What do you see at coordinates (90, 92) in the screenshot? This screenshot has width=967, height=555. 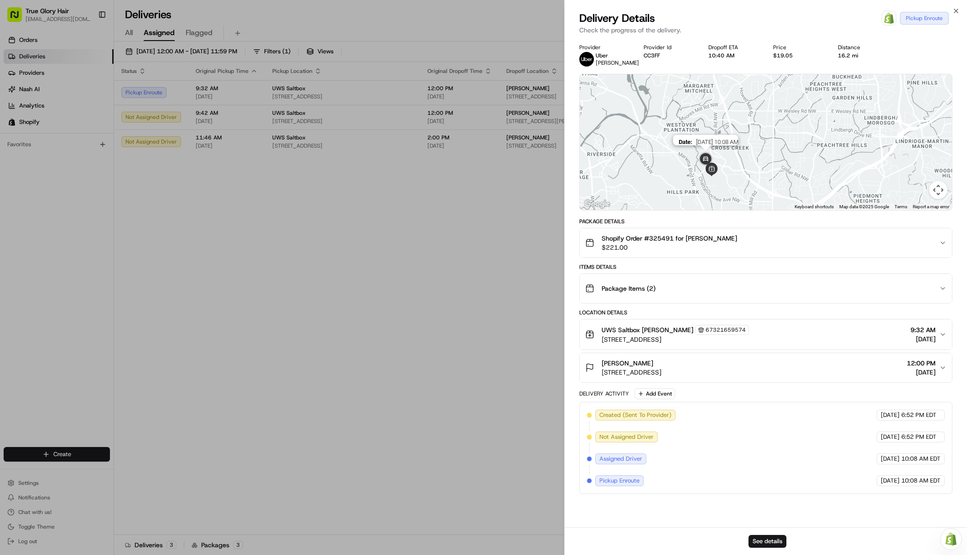 I see `div: Start new chat` at bounding box center [90, 92].